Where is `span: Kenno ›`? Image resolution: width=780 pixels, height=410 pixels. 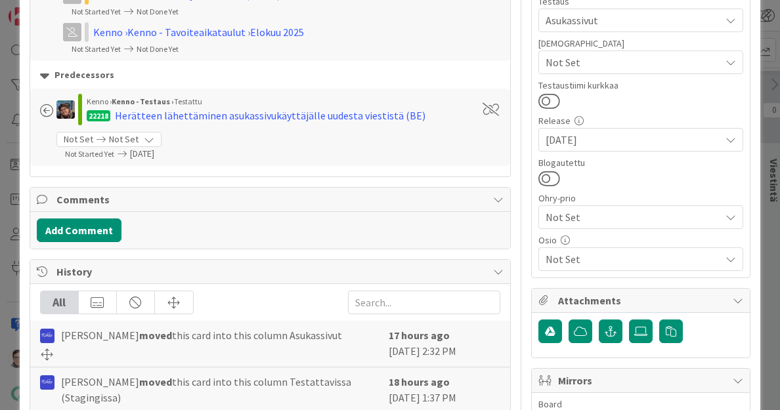
span: Kenno › is located at coordinates (99, 101).